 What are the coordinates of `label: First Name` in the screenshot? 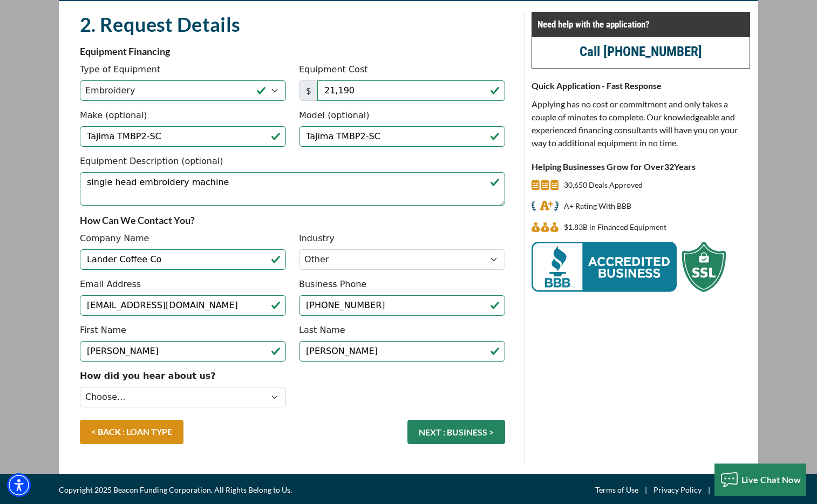 It's located at (103, 330).